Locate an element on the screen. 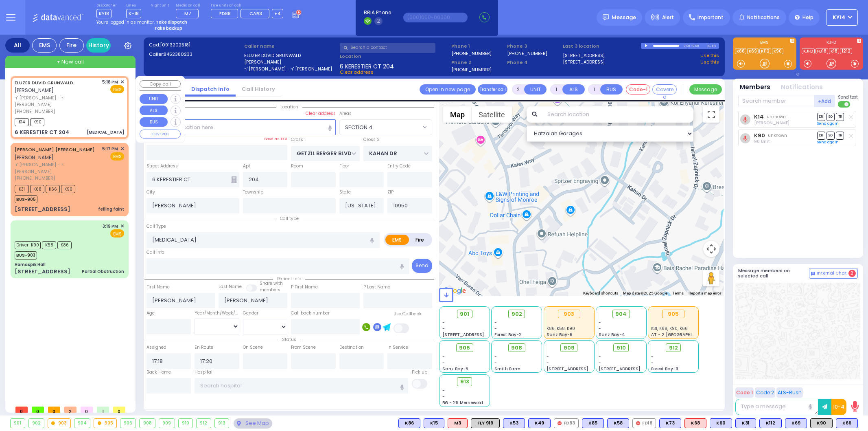 The width and height of the screenshot is (868, 431). input: Search hospital is located at coordinates (301, 386).